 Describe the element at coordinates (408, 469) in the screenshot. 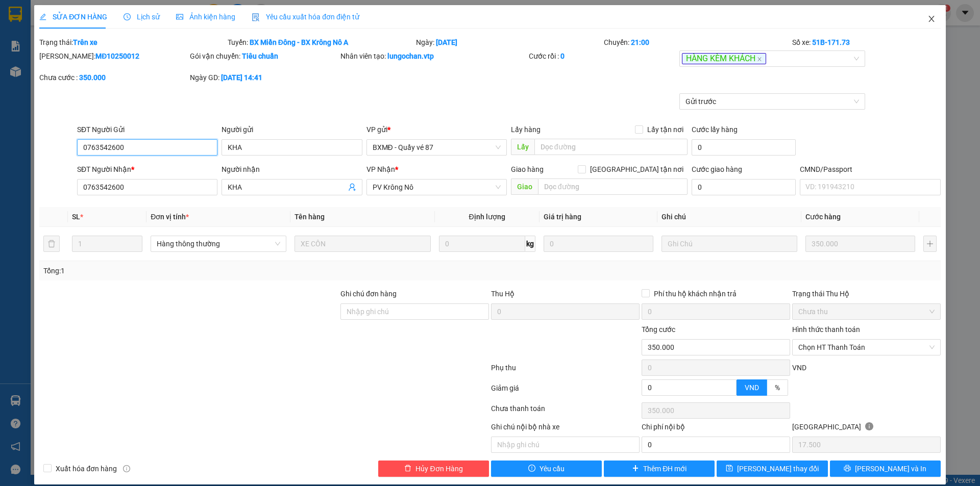

I see `span: delete` at that location.